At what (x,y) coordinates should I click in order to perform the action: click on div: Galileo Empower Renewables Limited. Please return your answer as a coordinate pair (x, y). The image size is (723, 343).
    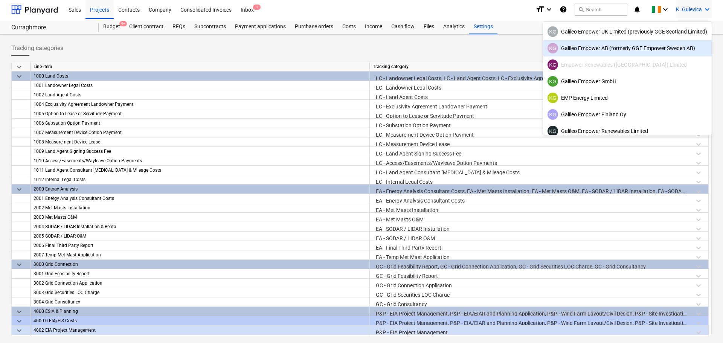
    Looking at the image, I should click on (627, 131).